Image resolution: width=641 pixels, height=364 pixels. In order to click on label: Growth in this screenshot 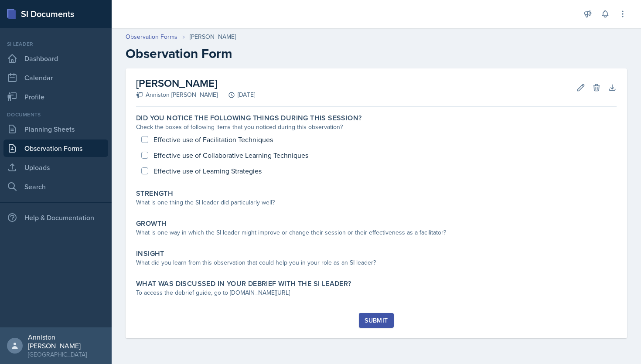, I will do `click(151, 223)`.